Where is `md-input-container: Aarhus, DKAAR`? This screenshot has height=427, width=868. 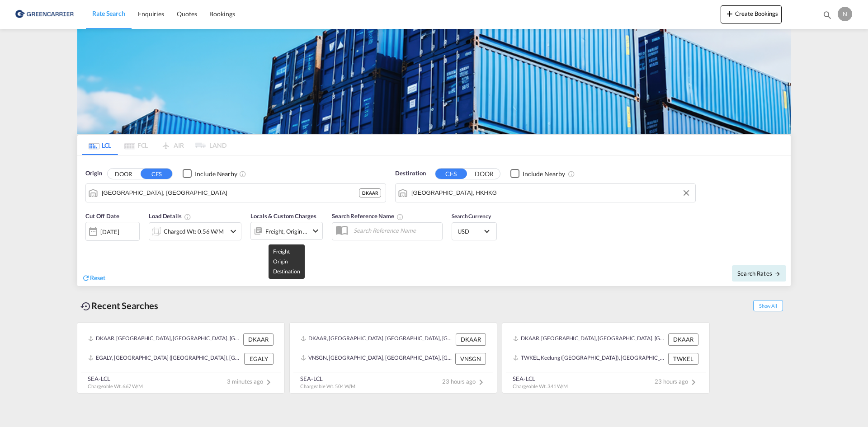 md-input-container: Aarhus, DKAAR is located at coordinates (235, 193).